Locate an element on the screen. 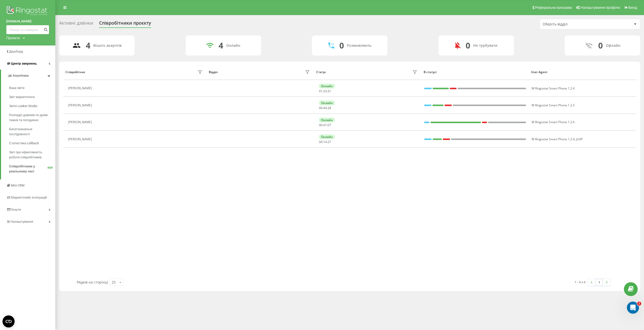 The image size is (644, 330). span: 31 is located at coordinates (329, 91).